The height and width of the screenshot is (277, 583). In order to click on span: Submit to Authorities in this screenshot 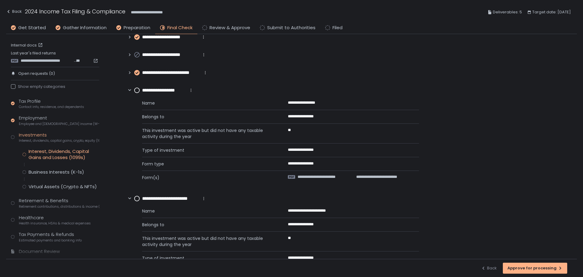, I will do `click(291, 28)`.